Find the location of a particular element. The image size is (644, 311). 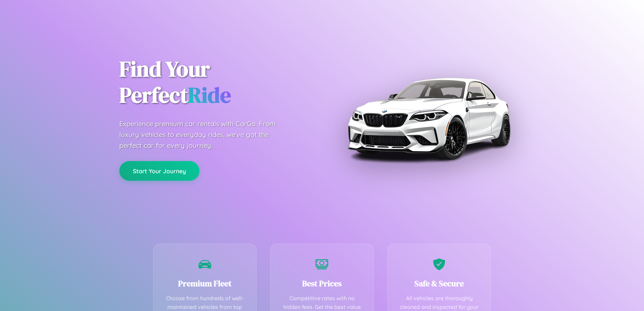

h3: Premium Fleet is located at coordinates (205, 283).